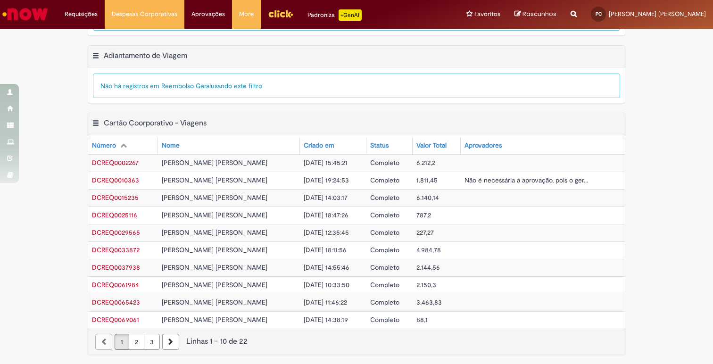 The image size is (713, 364). Describe the element at coordinates (115, 163) in the screenshot. I see `span: DCREQ0002267` at that location.